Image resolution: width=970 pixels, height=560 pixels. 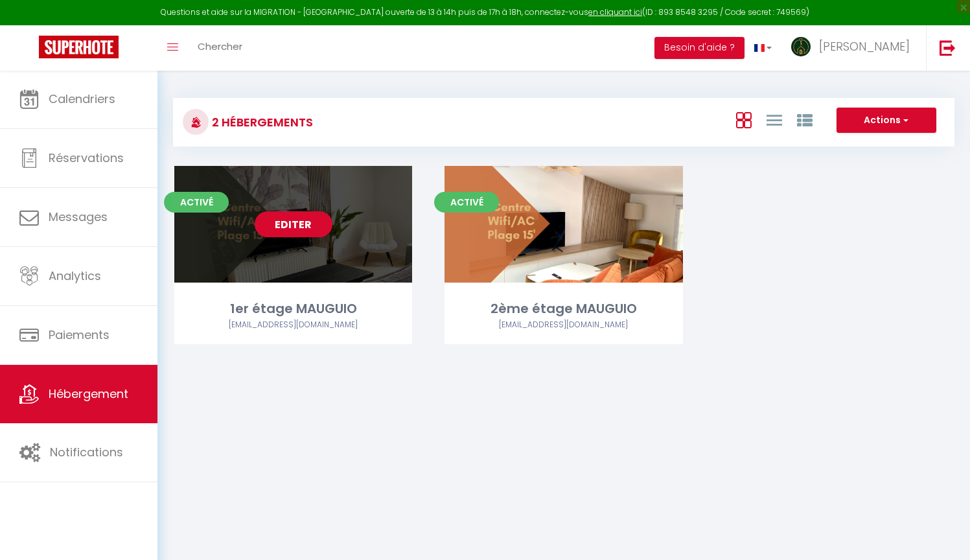 I want to click on span: Calendriers, so click(x=81, y=98).